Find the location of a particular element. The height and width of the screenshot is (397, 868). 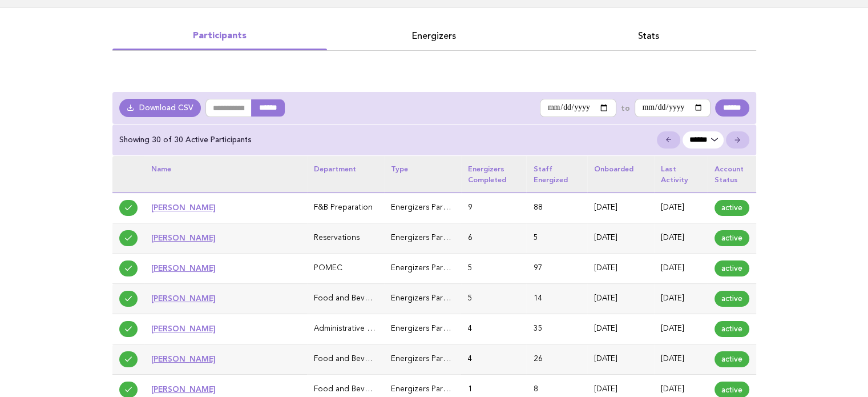

td: 26 is located at coordinates (556, 359).